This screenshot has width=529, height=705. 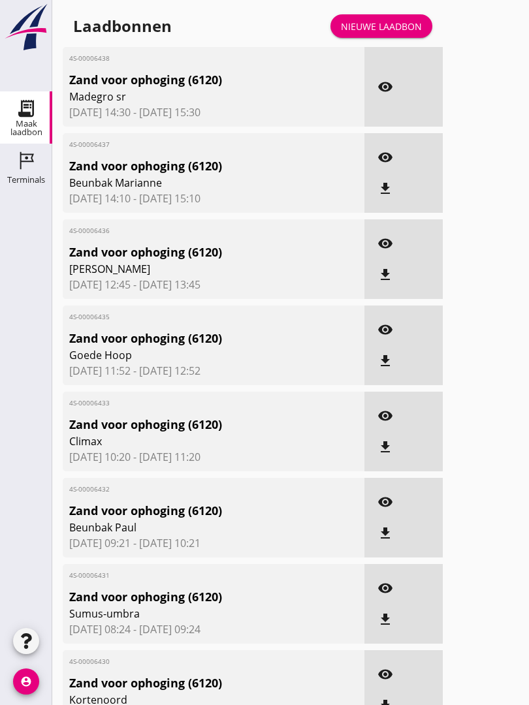 I want to click on span: 4S-00006437, so click(x=189, y=144).